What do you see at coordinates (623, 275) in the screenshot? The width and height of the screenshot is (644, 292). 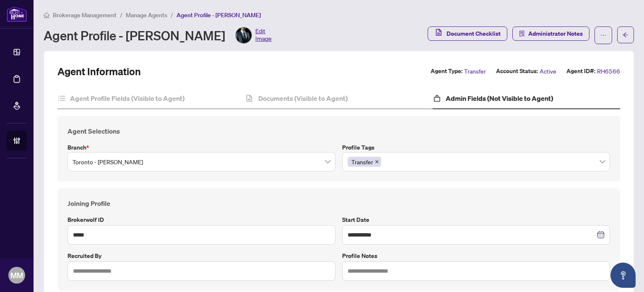 I see `button: Open asap` at bounding box center [623, 275].